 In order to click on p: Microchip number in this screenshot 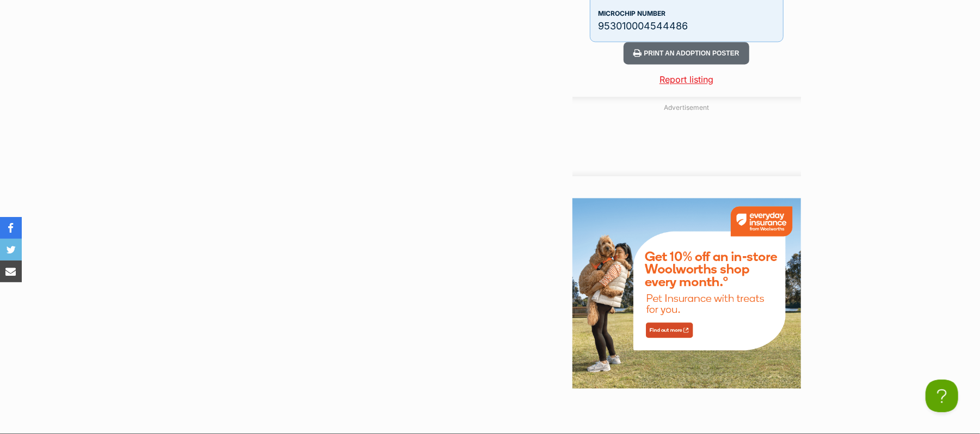, I will do `click(687, 13)`.